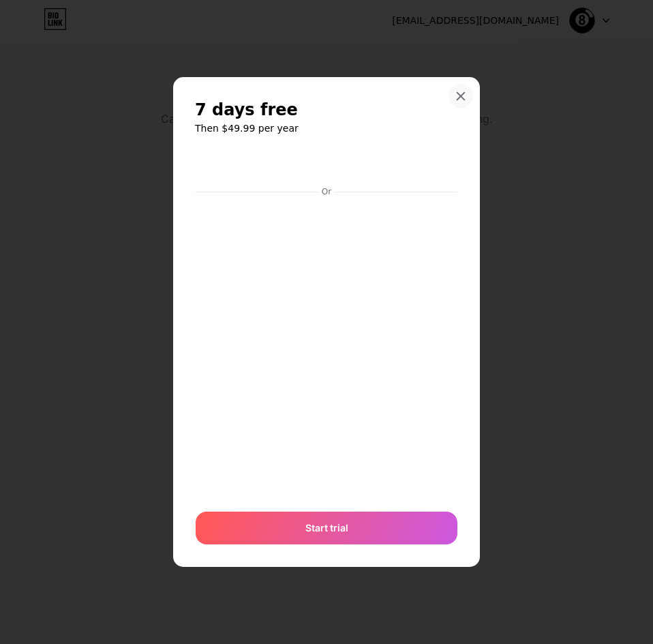 Image resolution: width=653 pixels, height=644 pixels. Describe the element at coordinates (246, 110) in the screenshot. I see `span: 7 days free` at that location.